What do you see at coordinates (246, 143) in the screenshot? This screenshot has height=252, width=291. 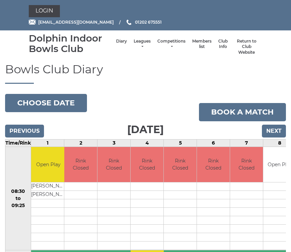 I see `td: 7` at bounding box center [246, 143].